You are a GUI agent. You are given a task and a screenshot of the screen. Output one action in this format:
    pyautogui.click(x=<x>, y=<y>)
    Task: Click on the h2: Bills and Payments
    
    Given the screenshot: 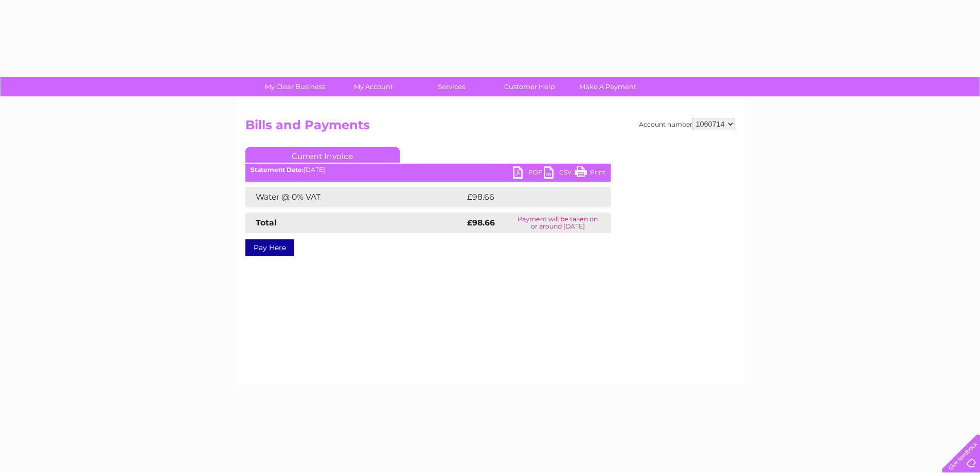 What is the action you would take?
    pyautogui.click(x=490, y=128)
    